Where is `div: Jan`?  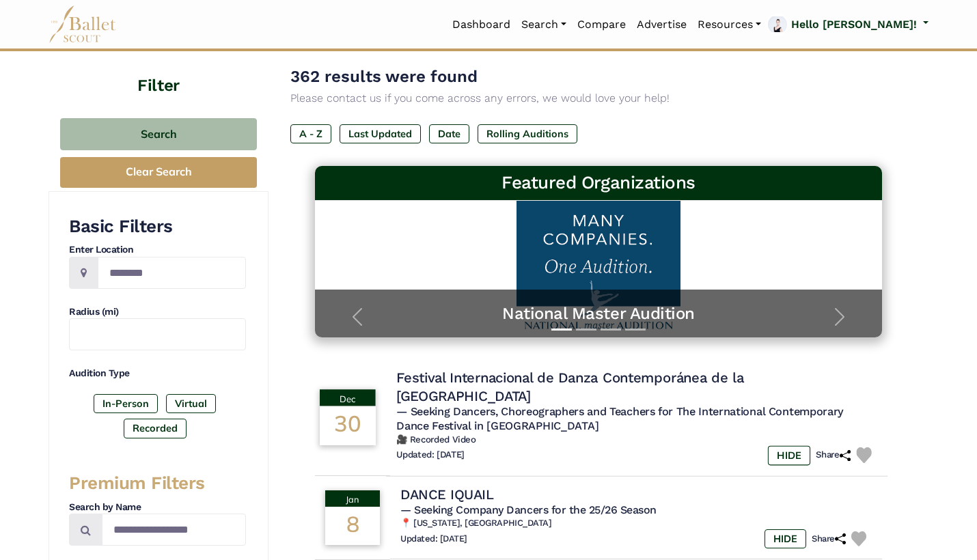
div: Jan is located at coordinates (353, 498).